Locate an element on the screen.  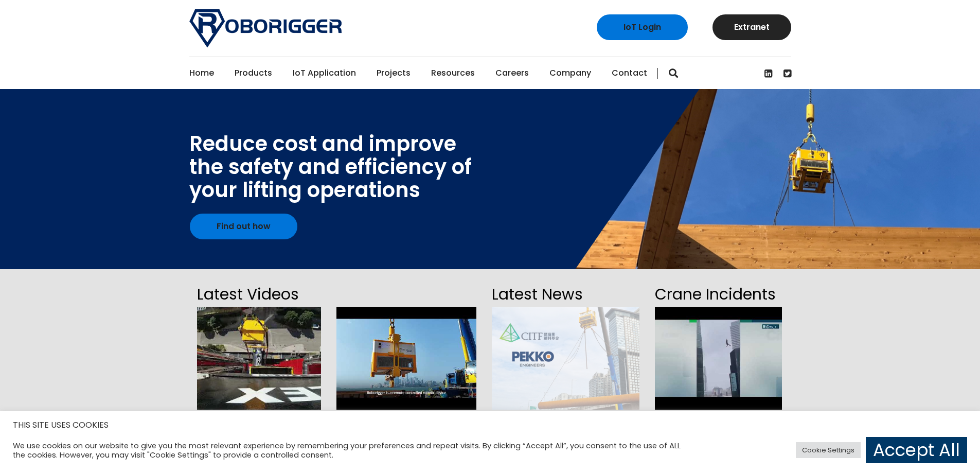
a: Find out how is located at coordinates (244, 227).